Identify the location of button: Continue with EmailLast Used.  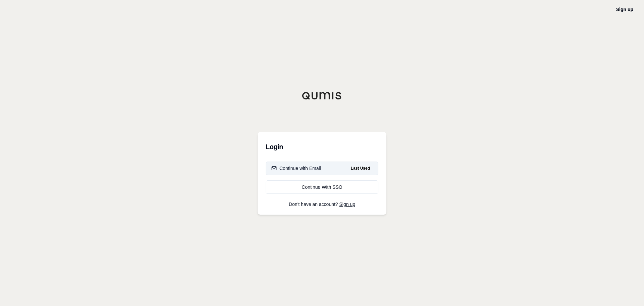
(322, 168).